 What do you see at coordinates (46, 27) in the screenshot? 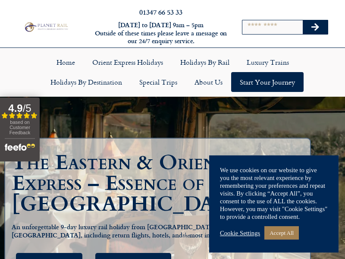
I see `img: Planet Rail Train Holidays Logo` at bounding box center [46, 27].